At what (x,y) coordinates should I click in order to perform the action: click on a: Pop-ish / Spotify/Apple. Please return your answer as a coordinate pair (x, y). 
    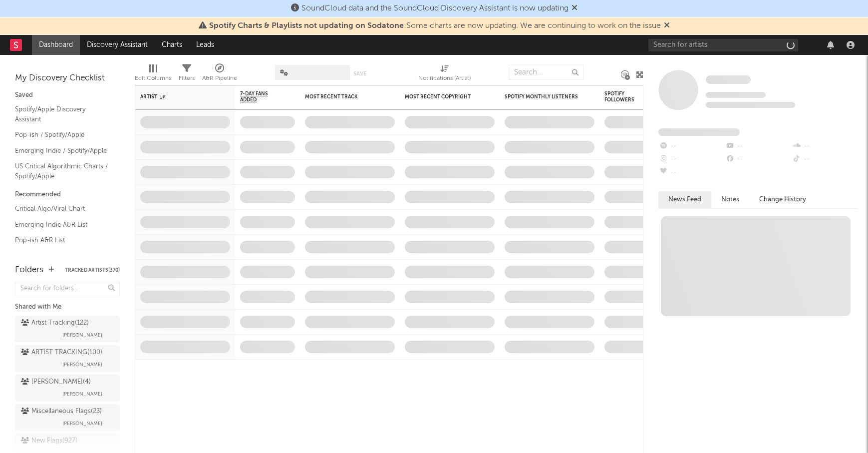
    Looking at the image, I should click on (63, 135).